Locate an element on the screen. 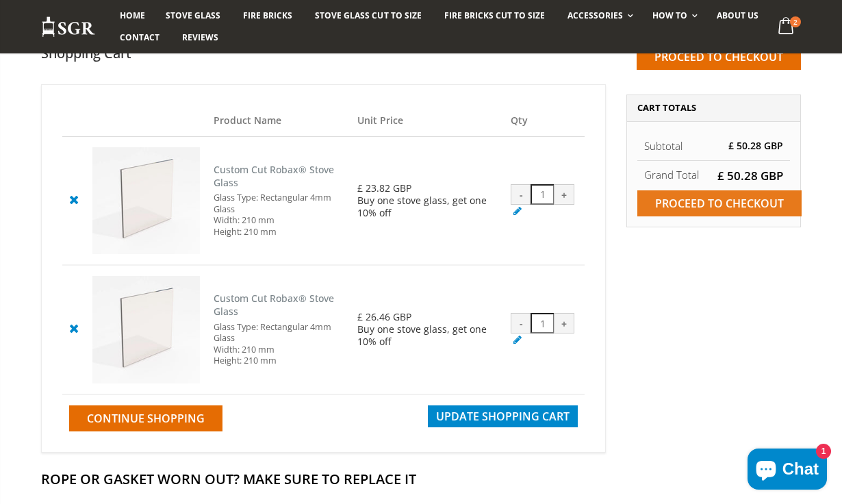 This screenshot has height=504, width=842. th: Product Name is located at coordinates (278, 120).